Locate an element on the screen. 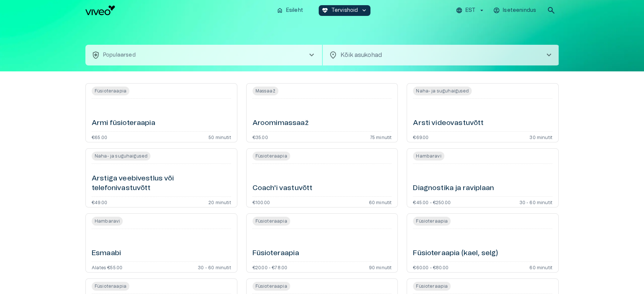  h6: Esmaabi is located at coordinates (106, 253).